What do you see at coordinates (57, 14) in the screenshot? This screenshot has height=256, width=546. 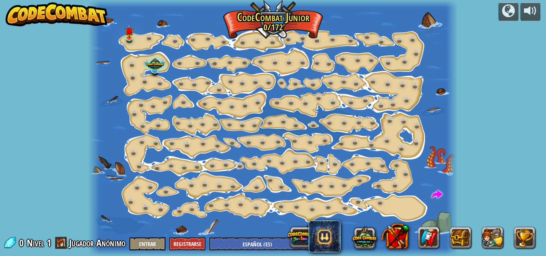 I see `img: CodeCombat - Learn how to code by playing a game` at bounding box center [57, 14].